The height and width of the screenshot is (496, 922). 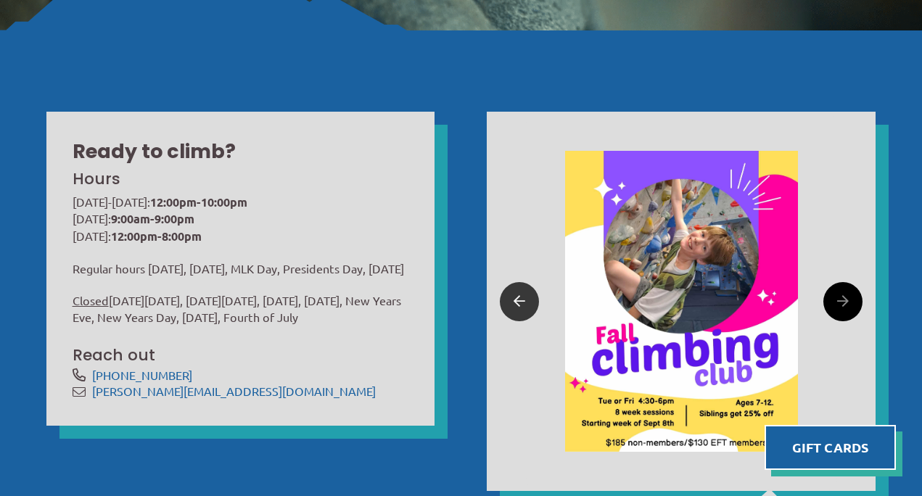 I want to click on h3: Hours, so click(x=239, y=179).